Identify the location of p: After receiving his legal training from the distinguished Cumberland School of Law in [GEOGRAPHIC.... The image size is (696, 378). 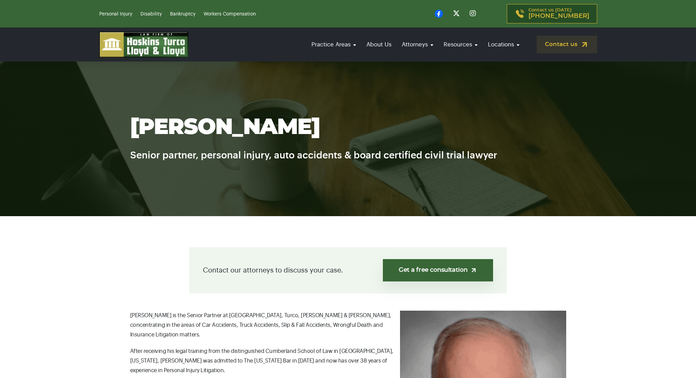
(348, 361).